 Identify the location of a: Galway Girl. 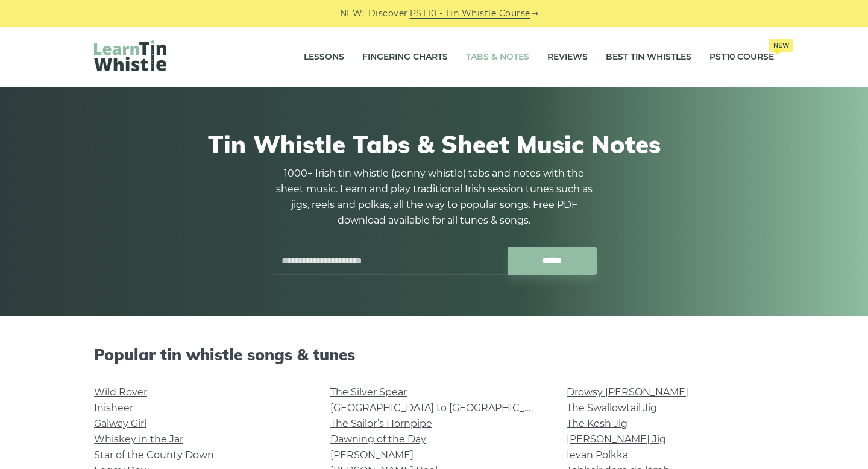
(120, 423).